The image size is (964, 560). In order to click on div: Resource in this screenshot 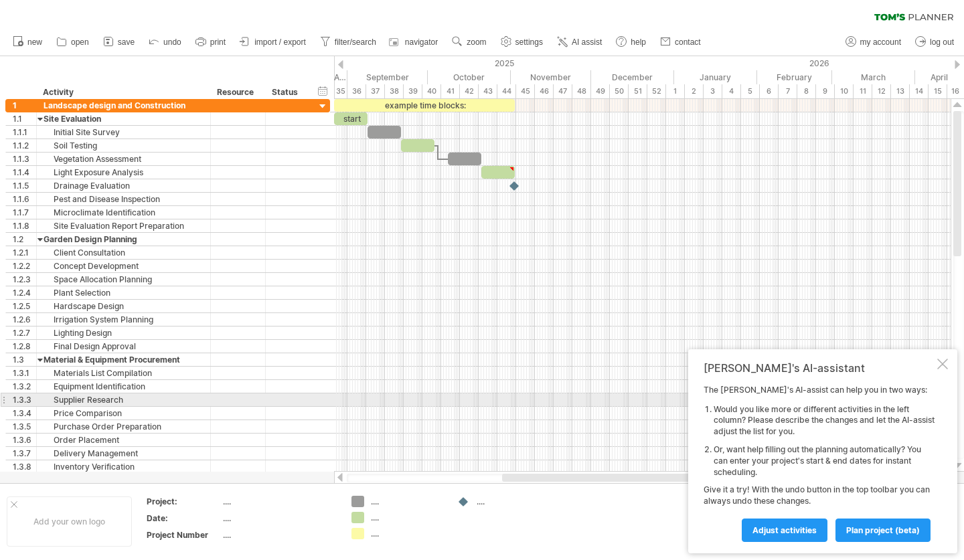, I will do `click(237, 92)`.